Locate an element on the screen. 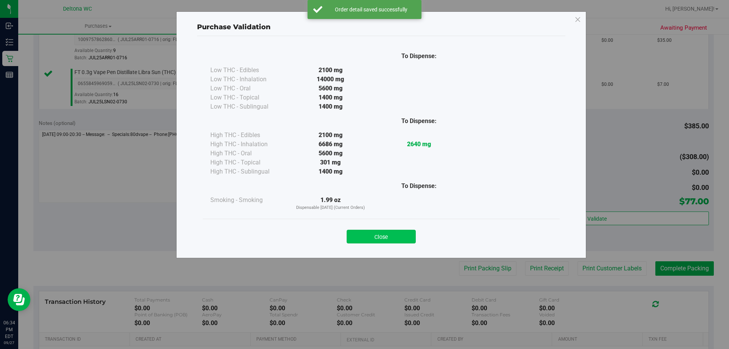 This screenshot has width=729, height=349. div: High THC - Oral is located at coordinates (248, 153).